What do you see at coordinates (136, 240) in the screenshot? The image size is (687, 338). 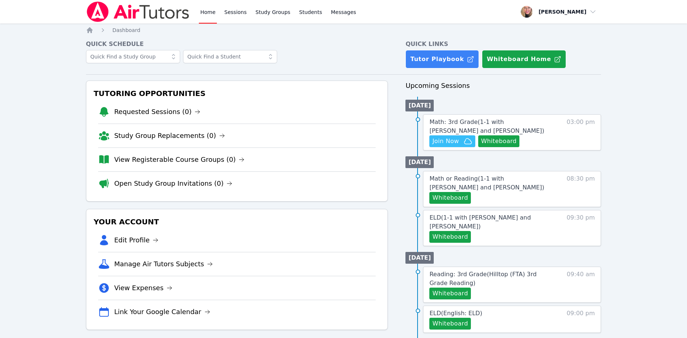 I see `a: Edit Profile` at bounding box center [136, 240].